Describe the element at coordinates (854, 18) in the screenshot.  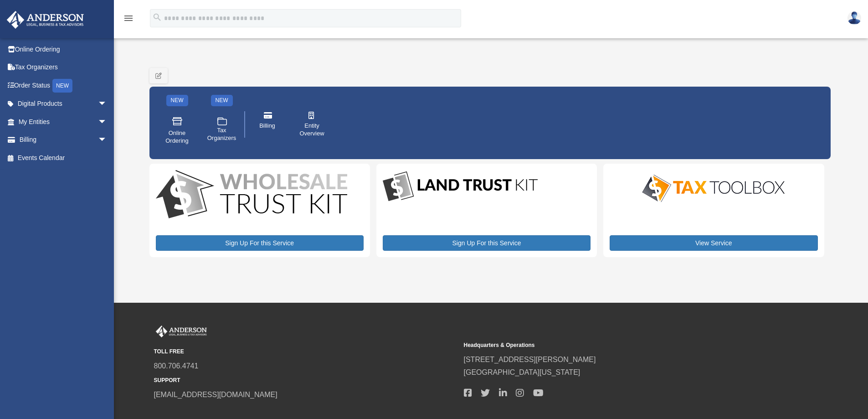
I see `img: User Pic` at that location.